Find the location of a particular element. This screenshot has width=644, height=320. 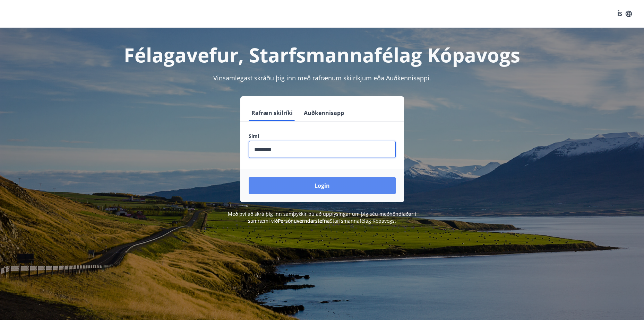

span: Með því að skrá þig inn samþykkir þú að upplýsingar um þig séu meðhöndlaðar í samræmi við Starfsm... is located at coordinates (322, 217).